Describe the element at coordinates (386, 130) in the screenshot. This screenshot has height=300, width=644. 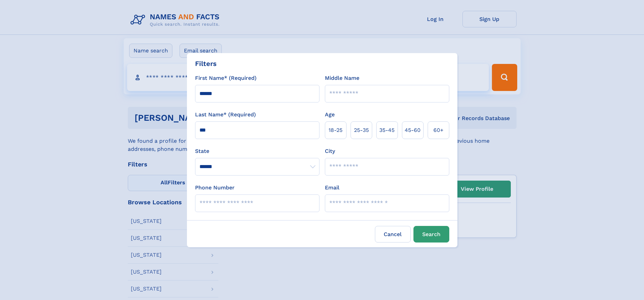
I see `span: 35‑45` at that location.